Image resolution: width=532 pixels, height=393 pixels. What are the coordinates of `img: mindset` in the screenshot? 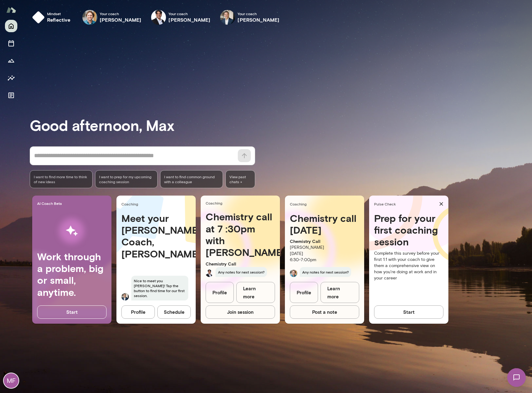 It's located at (38, 17).